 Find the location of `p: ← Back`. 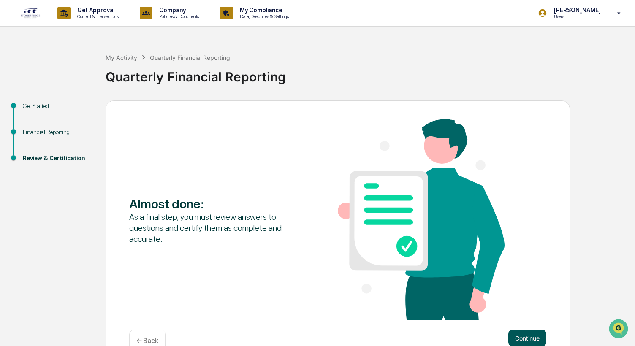

p: ← Back is located at coordinates (147, 341).